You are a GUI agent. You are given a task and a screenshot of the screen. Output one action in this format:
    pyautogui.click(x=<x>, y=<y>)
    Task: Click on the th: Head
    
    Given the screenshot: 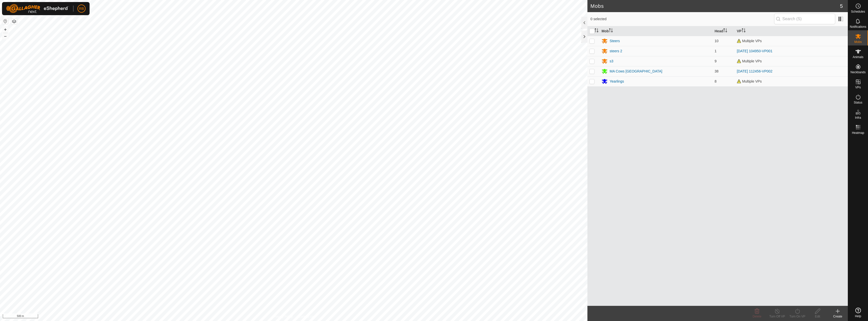 What is the action you would take?
    pyautogui.click(x=724, y=31)
    